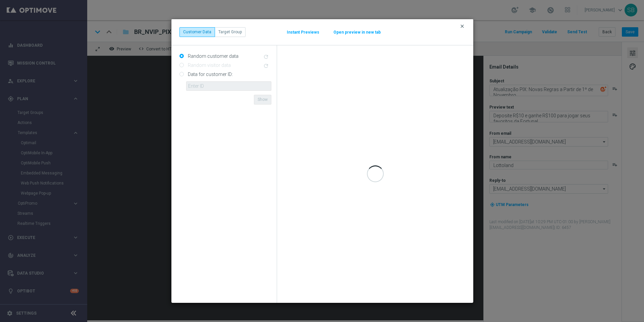 This screenshot has height=322, width=644. I want to click on input: Enter ID, so click(229, 86).